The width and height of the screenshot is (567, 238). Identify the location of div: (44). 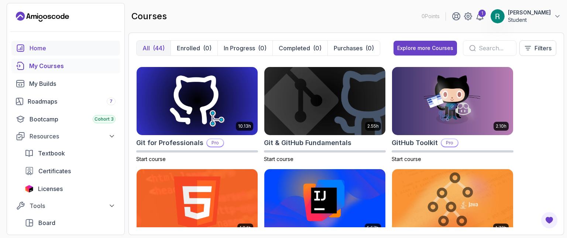
(159, 48).